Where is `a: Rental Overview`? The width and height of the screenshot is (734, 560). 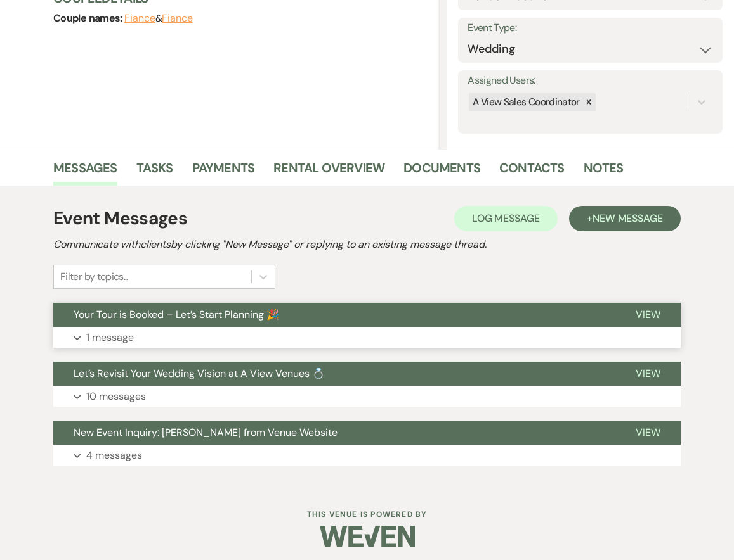 a: Rental Overview is located at coordinates (329, 172).